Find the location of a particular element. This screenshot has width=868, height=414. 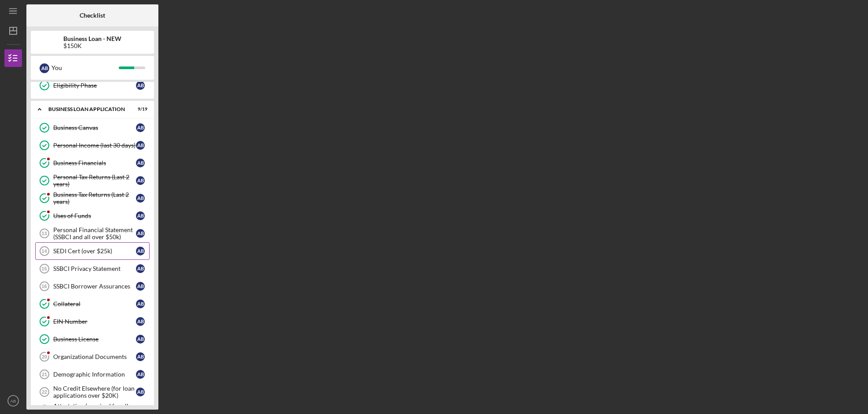

tspan: 14 is located at coordinates (44, 251).